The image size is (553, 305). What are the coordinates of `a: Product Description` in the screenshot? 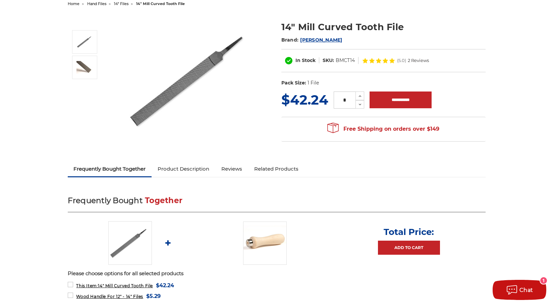 It's located at (183, 169).